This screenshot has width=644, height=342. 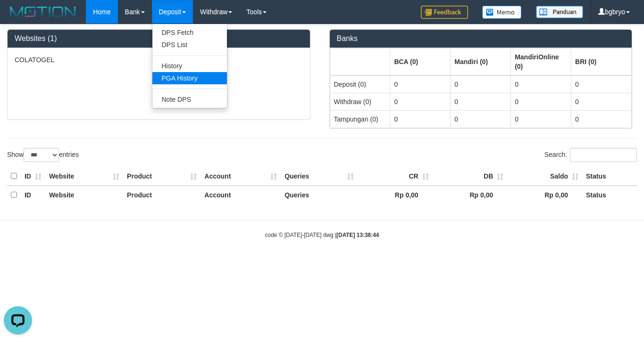 What do you see at coordinates (481, 39) in the screenshot?
I see `h3: Banks` at bounding box center [481, 39].